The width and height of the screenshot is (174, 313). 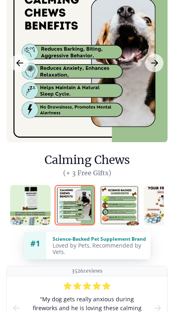 What do you see at coordinates (87, 160) in the screenshot?
I see `h1: Calming Chews` at bounding box center [87, 160].